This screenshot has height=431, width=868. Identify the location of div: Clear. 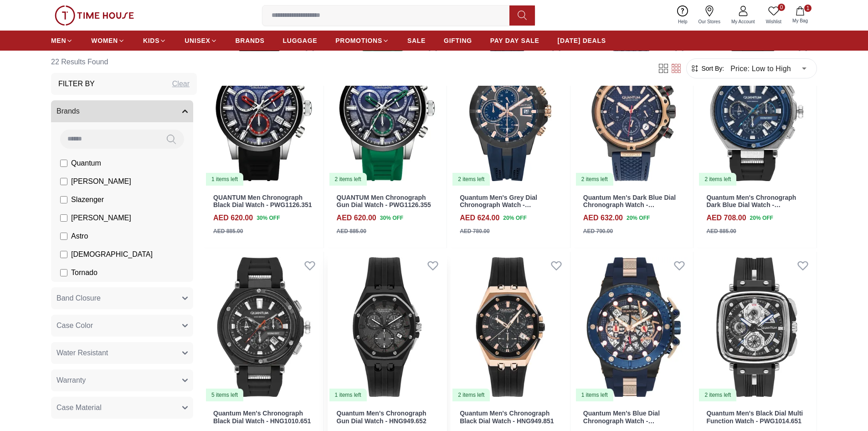
(181, 84).